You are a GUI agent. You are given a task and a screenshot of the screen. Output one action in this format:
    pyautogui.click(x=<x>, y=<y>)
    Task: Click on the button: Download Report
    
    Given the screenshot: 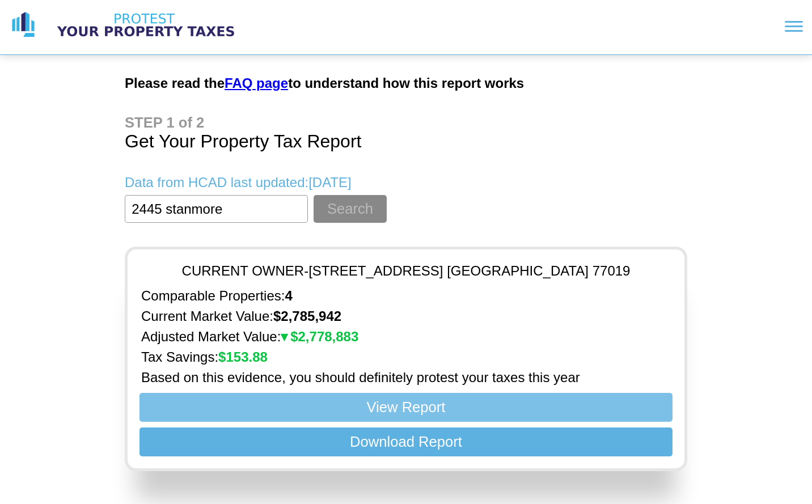 What is the action you would take?
    pyautogui.click(x=406, y=441)
    